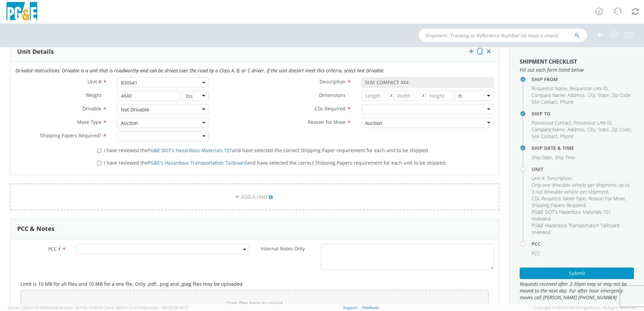 The width and height of the screenshot is (644, 311). Describe the element at coordinates (350, 307) in the screenshot. I see `a: Support` at that location.